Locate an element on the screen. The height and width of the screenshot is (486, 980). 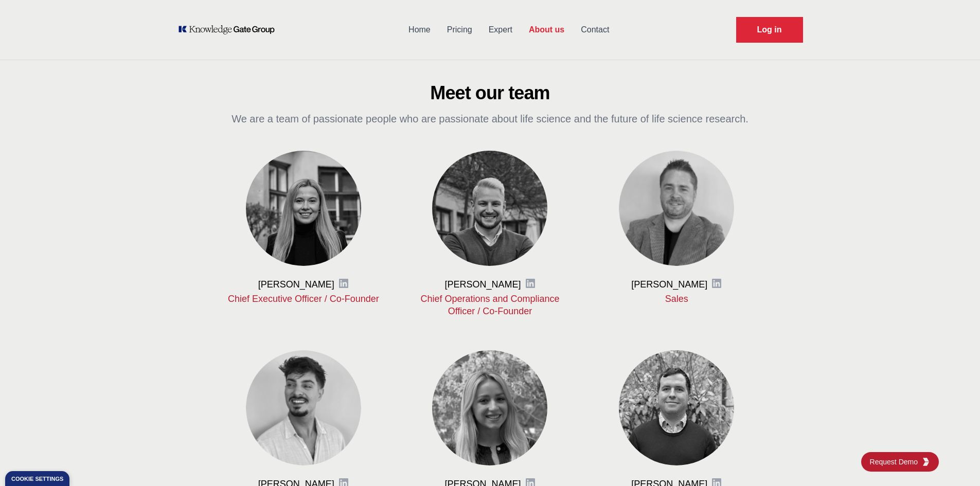
img: Viktoriya Vasilenko is located at coordinates (304, 208).